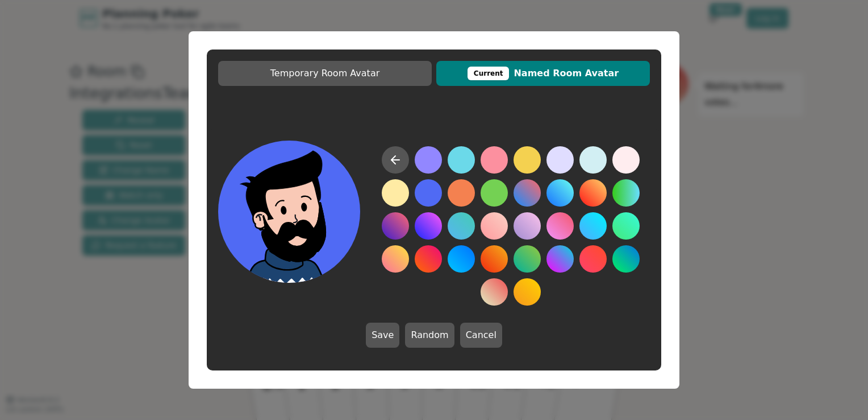 The image size is (868, 420). What do you see at coordinates (481, 335) in the screenshot?
I see `button: Cancel` at bounding box center [481, 335].